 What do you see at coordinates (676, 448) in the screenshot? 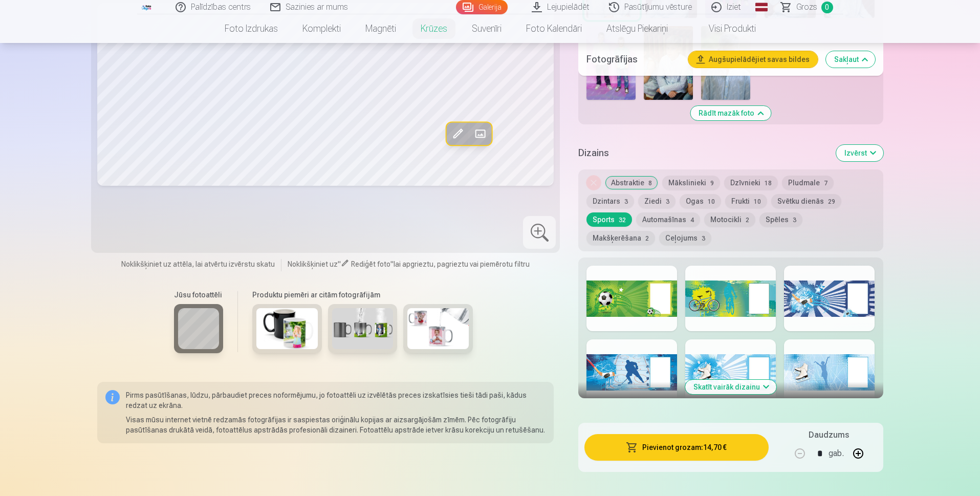
I see `button: Pievienot grozam:14,70 €` at bounding box center [676, 448].